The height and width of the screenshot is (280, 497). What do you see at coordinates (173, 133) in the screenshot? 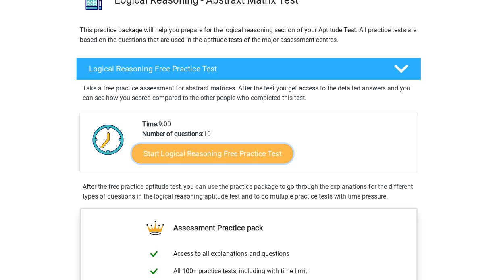
I see `b: Number of questions:` at bounding box center [173, 133].